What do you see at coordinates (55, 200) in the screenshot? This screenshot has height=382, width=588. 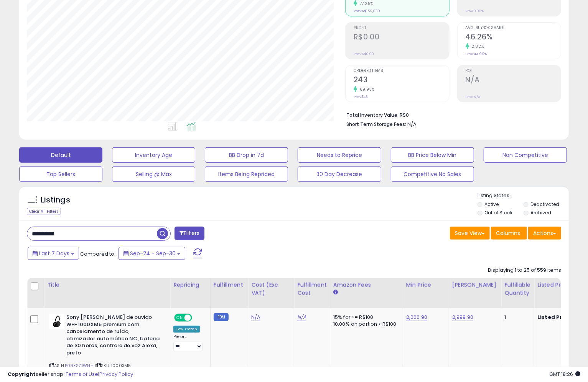 I see `h5: Listings` at bounding box center [55, 200].